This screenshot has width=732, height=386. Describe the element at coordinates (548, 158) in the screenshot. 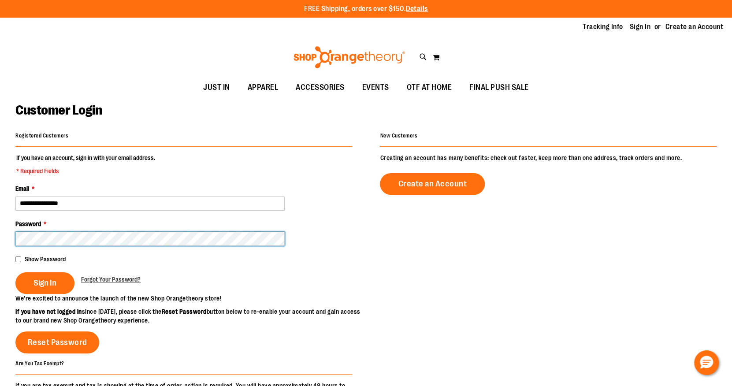

I see `p: Creating an account has many benefits: check out faster, keep more than one address, track orders...` at that location.